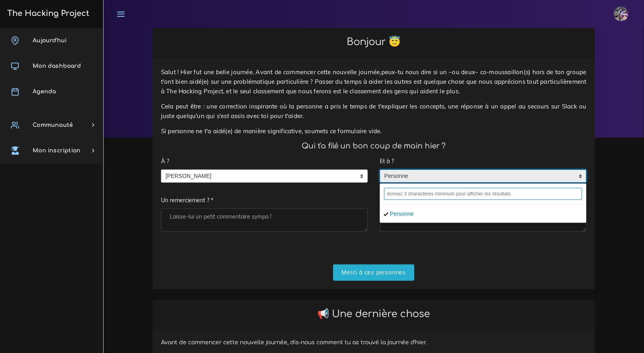 The width and height of the screenshot is (644, 353). I want to click on span: Communauté, so click(53, 125).